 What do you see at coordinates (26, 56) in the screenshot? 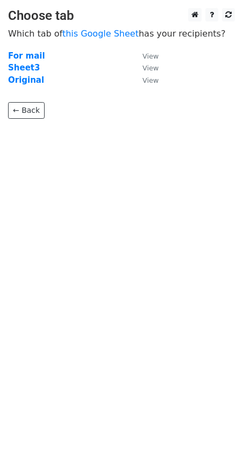
I see `strong: For mail` at bounding box center [26, 56].